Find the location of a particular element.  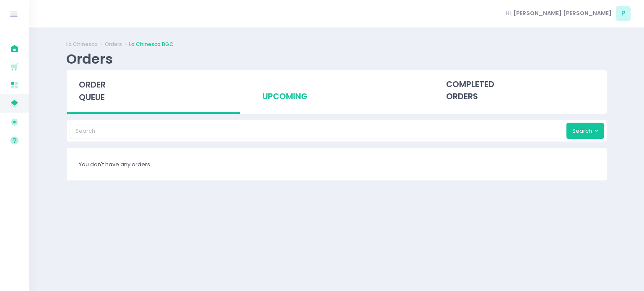

input: Search is located at coordinates (316, 131).